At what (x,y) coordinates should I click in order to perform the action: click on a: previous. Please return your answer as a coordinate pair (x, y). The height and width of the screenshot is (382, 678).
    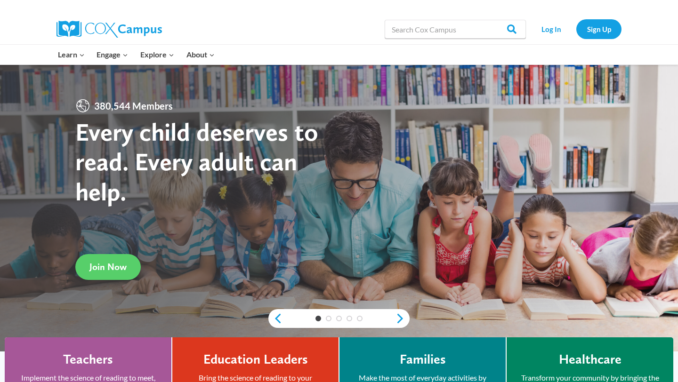
    Looking at the image, I should click on (275, 319).